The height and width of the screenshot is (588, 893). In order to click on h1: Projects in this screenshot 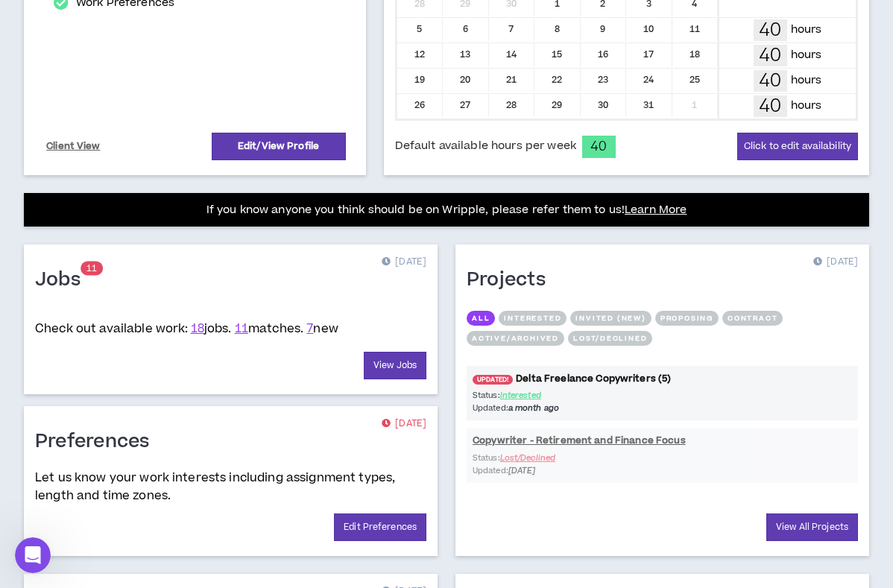, I will do `click(511, 280)`.